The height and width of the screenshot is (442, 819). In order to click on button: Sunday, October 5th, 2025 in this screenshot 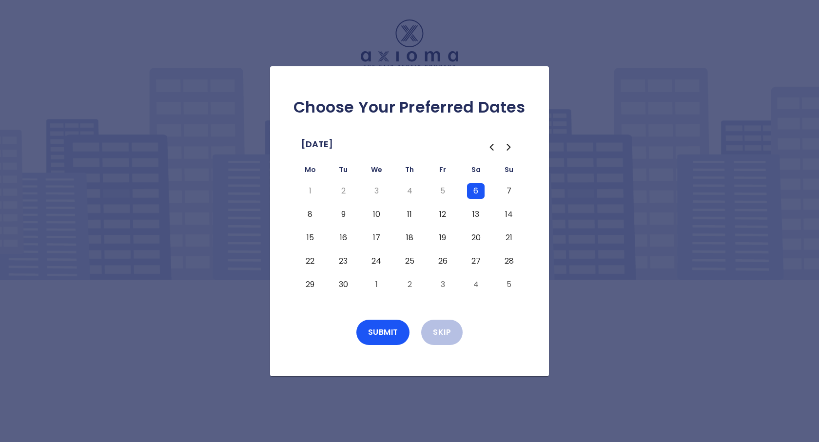, I will do `click(509, 285)`.